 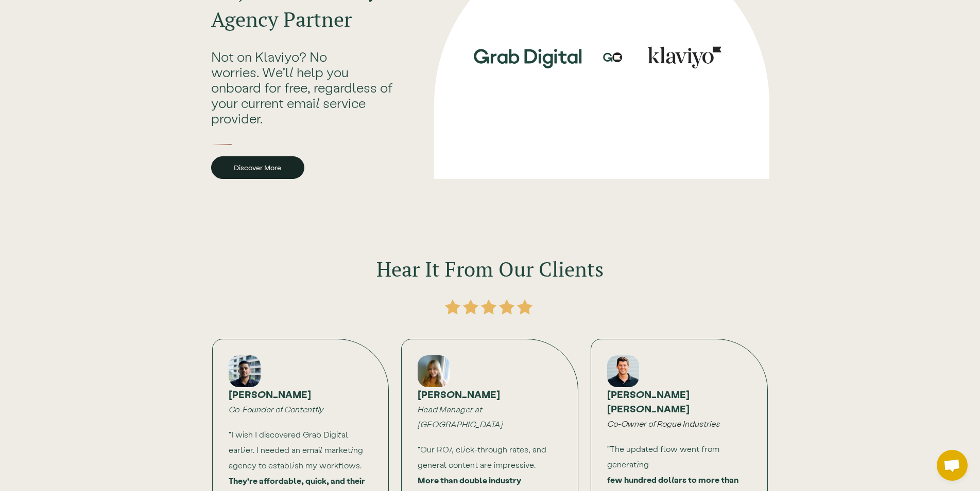 I want to click on em: Co-Founder of Contentfly, so click(x=276, y=409).